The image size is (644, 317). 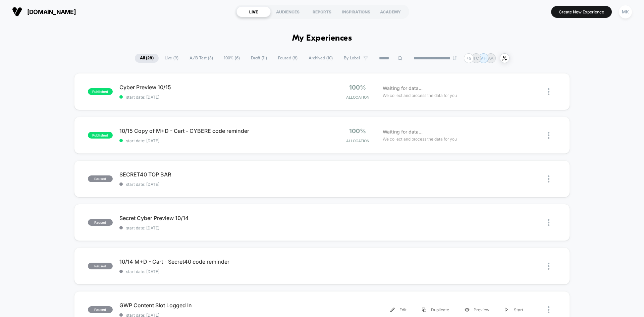 I want to click on div: MK, so click(x=625, y=12).